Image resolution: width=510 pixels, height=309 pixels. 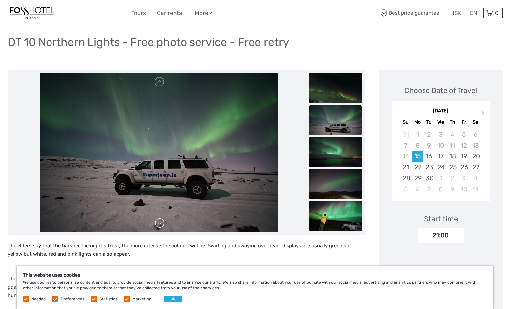 I want to click on div: Not available Sunday, September 7th, 2025, so click(x=406, y=145).